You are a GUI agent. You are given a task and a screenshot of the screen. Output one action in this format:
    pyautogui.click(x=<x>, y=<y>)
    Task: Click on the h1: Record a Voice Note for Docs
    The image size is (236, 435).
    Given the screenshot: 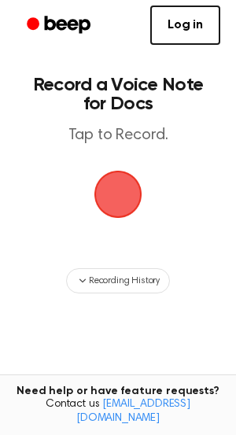 What is the action you would take?
    pyautogui.click(x=118, y=94)
    